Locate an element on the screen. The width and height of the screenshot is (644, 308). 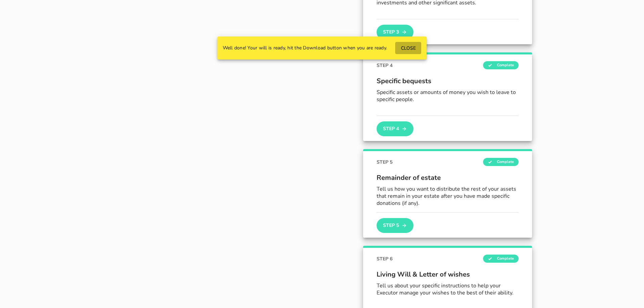
span: Living Will & Letter of wishes is located at coordinates (447, 275).